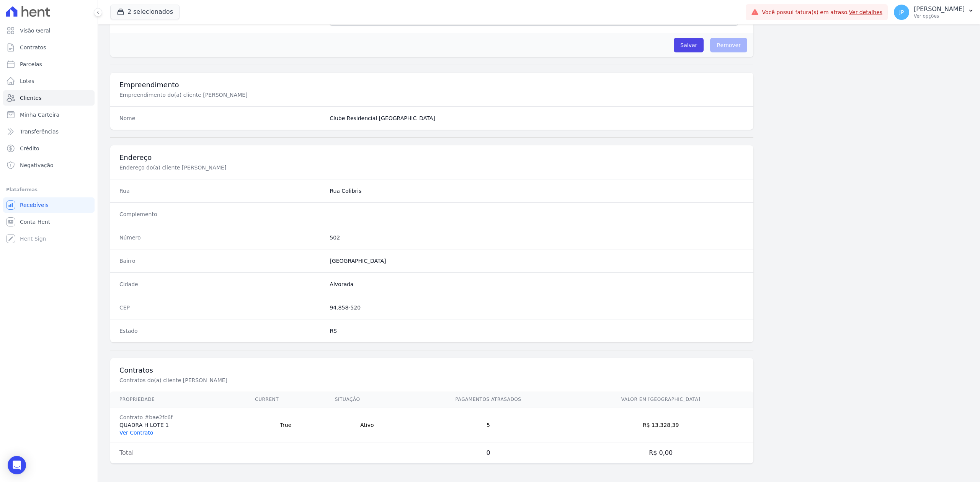  Describe the element at coordinates (34, 205) in the screenshot. I see `span: Recebíveis` at that location.